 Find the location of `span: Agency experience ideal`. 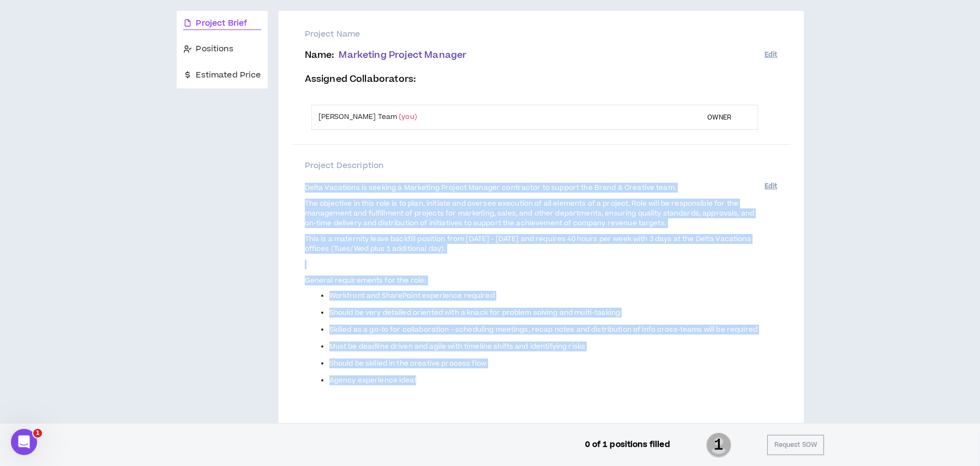

span: Agency experience ideal is located at coordinates (372, 380).